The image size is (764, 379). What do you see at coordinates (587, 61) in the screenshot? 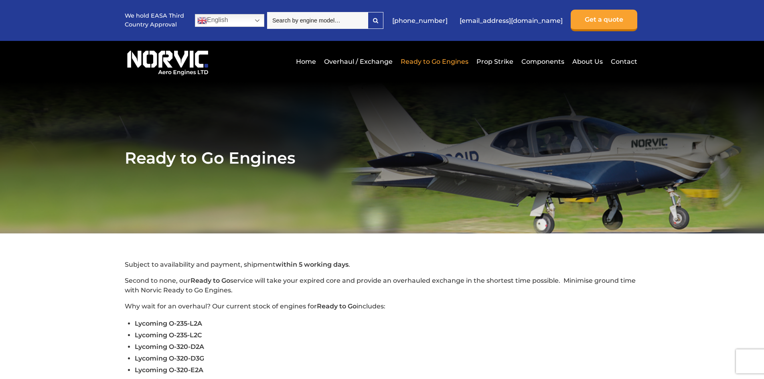
I see `a: About Us` at bounding box center [587, 61].